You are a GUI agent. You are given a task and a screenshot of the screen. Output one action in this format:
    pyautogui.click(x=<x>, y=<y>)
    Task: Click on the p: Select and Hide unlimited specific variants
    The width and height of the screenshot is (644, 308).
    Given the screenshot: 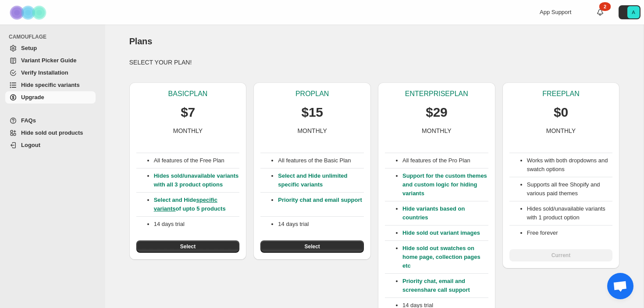 What is the action you would take?
    pyautogui.click(x=321, y=180)
    